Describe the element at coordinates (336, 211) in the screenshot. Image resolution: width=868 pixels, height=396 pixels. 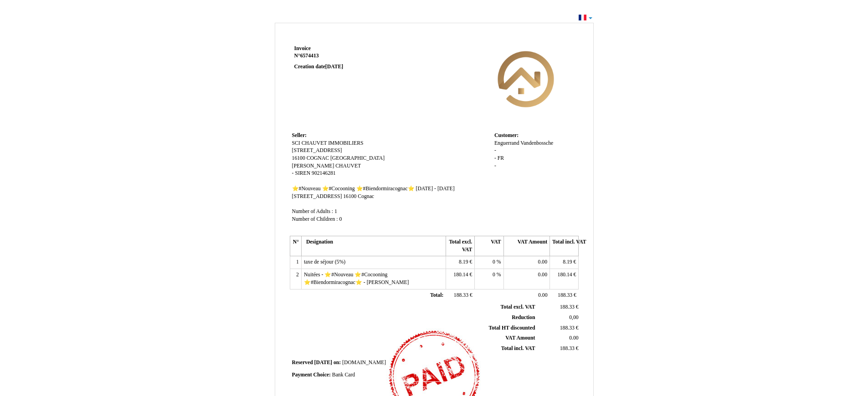
I see `span: 1` at that location.